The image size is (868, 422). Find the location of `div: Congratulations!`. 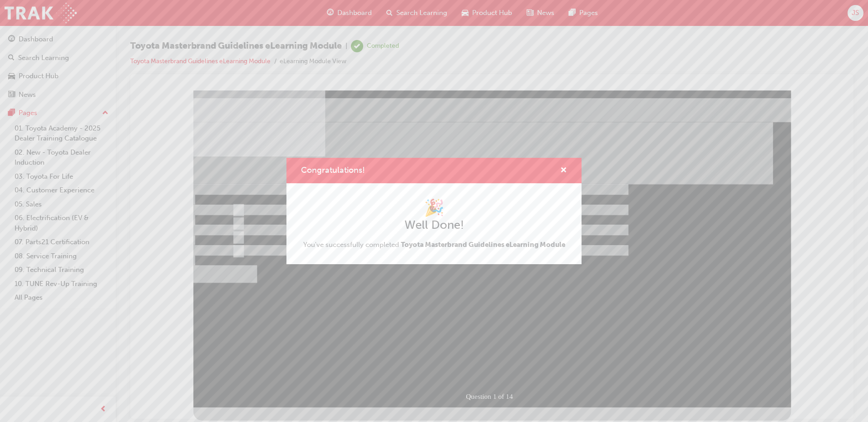

div: Congratulations! is located at coordinates (434, 211).